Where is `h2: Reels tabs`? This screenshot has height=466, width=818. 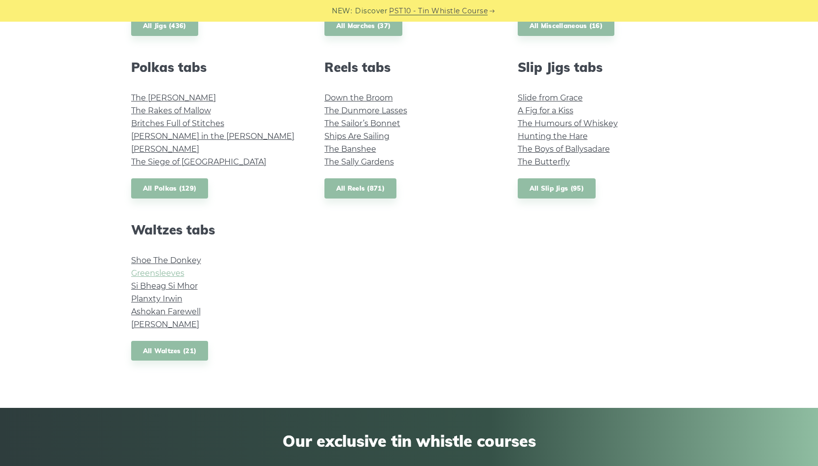
h2: Reels tabs is located at coordinates (409, 67).